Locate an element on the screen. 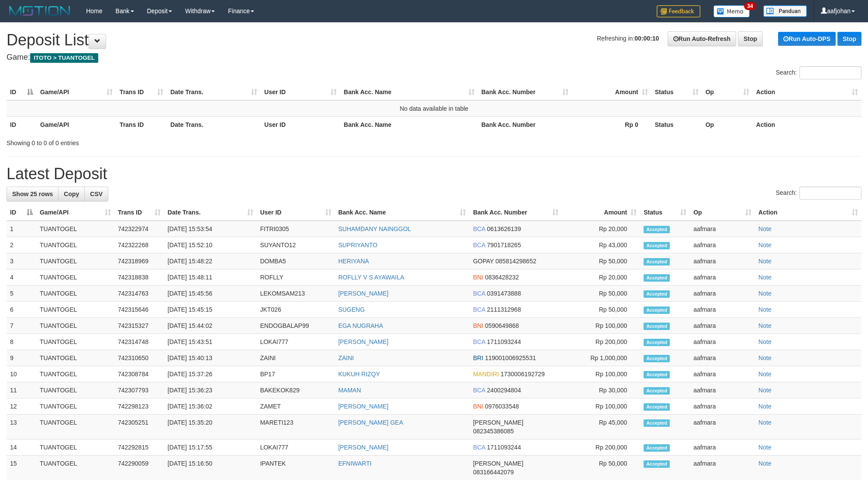 The width and height of the screenshot is (868, 480). th: ID: activate to sort column descending is located at coordinates (21, 92).